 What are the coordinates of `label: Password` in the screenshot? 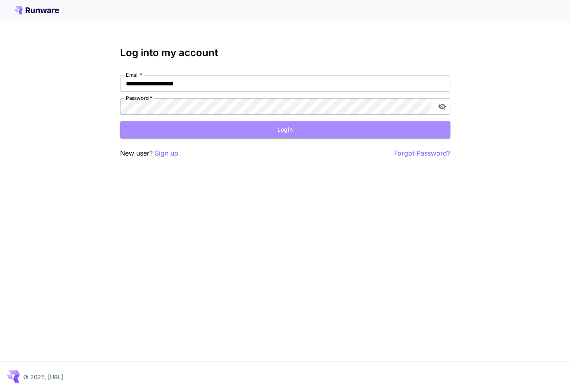 It's located at (140, 98).